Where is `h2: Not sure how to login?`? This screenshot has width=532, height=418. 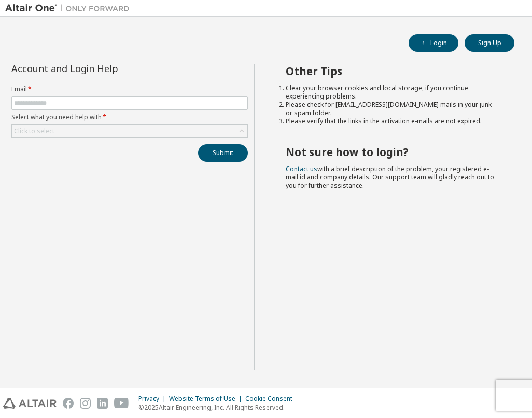 h2: Not sure how to login? is located at coordinates (391, 152).